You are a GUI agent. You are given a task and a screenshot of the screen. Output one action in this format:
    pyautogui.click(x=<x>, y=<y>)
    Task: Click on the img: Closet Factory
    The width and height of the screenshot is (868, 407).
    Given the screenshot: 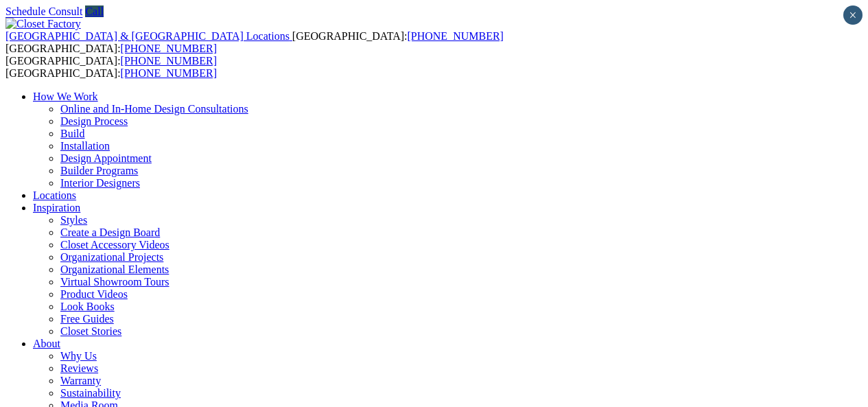 What is the action you would take?
    pyautogui.click(x=43, y=24)
    